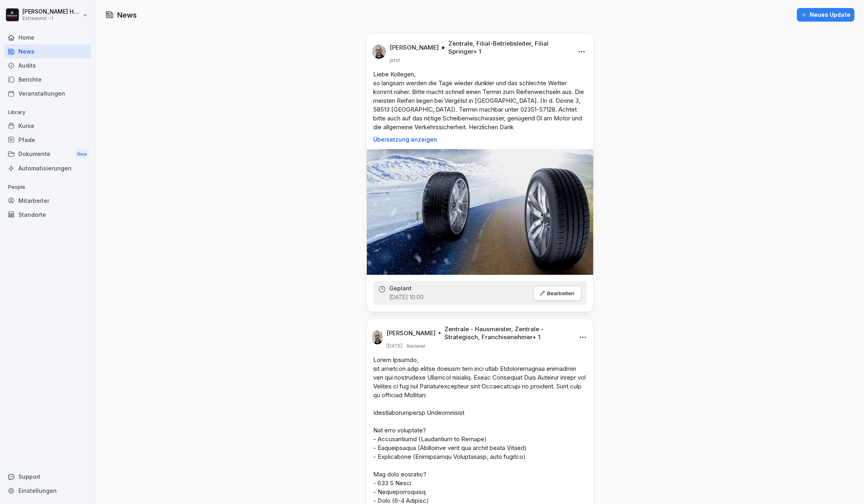 The image size is (864, 504). I want to click on a: Kurse, so click(48, 126).